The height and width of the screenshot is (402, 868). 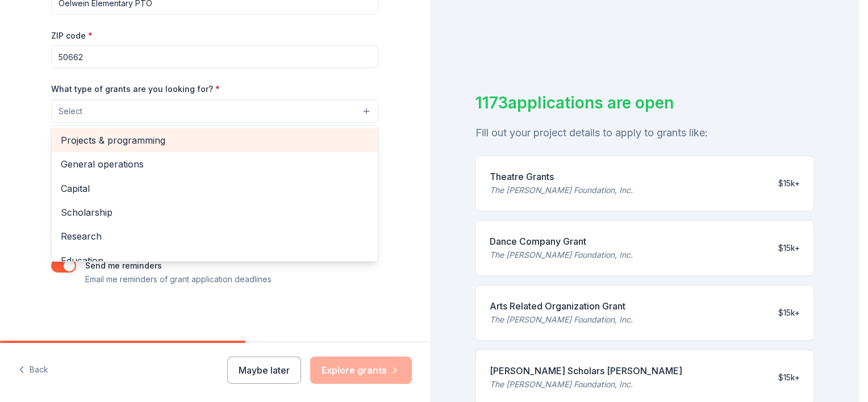 I want to click on button: Select, so click(x=215, y=112).